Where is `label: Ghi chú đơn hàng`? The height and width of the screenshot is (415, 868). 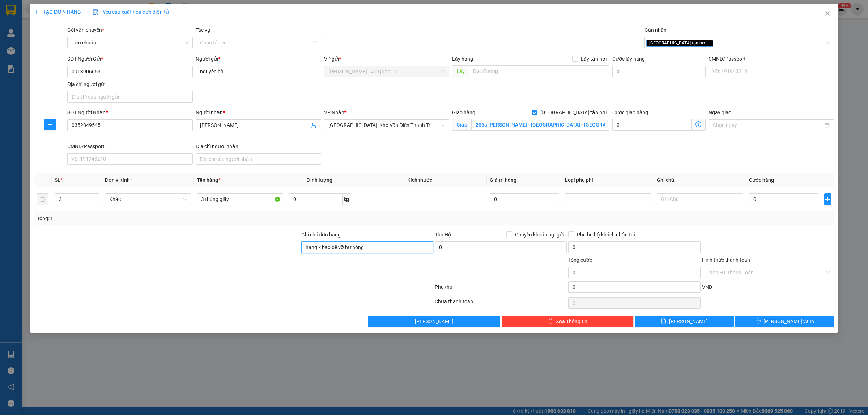
label: Ghi chú đơn hàng is located at coordinates (321, 235).